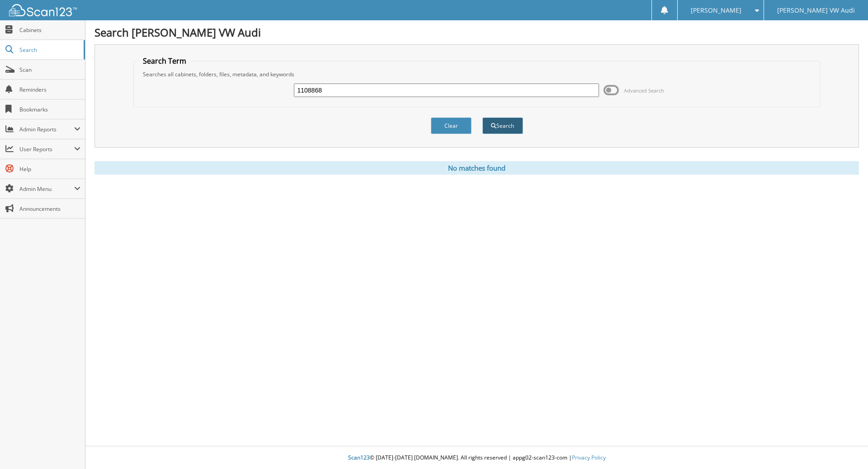 This screenshot has width=868, height=469. I want to click on span: Admin Menu, so click(46, 189).